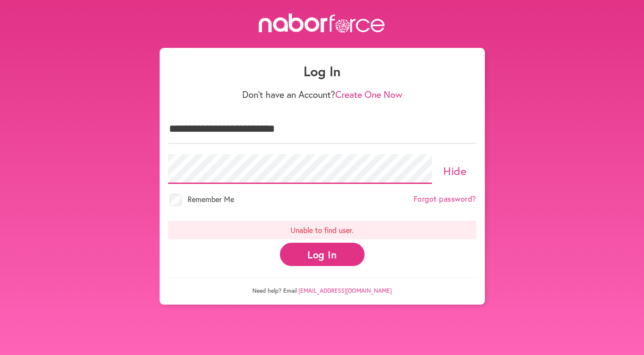 The image size is (644, 355). What do you see at coordinates (455, 170) in the screenshot?
I see `a: Hide` at bounding box center [455, 170].